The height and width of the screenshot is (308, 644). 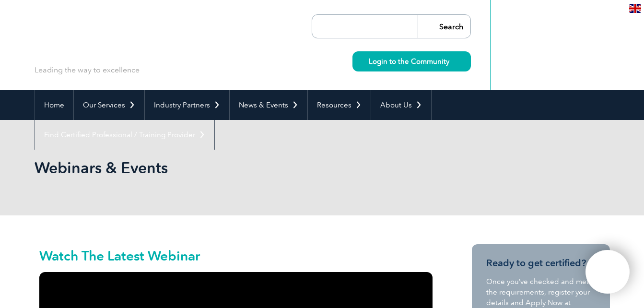 I want to click on a: Login to the Community, so click(x=412, y=61).